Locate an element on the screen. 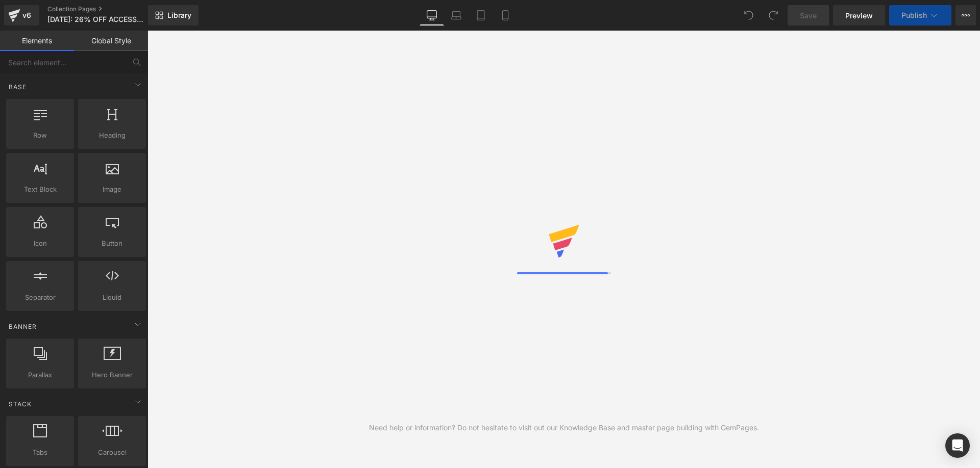  span: Row is located at coordinates (40, 135).